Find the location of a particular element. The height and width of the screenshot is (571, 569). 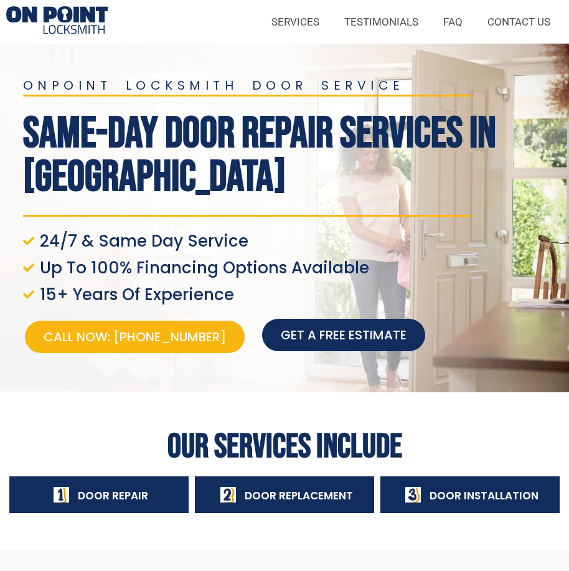

h2: onpoint locksmith door service is located at coordinates (293, 85).